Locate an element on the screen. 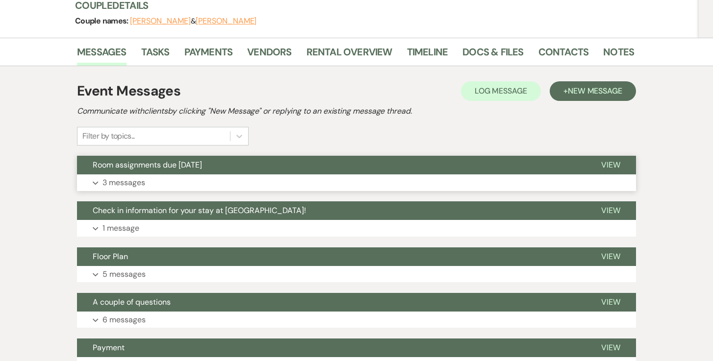  button: 3 messages is located at coordinates (357, 183).